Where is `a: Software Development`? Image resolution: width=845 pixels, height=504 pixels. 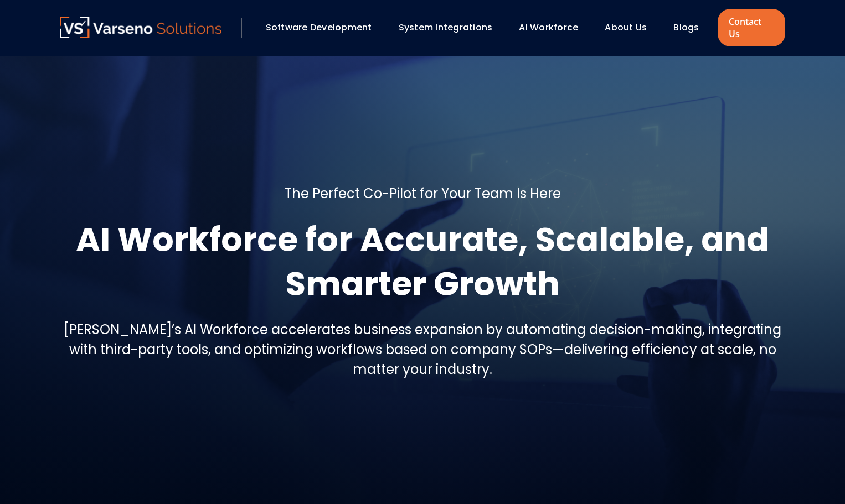
a: Software Development is located at coordinates (319, 27).